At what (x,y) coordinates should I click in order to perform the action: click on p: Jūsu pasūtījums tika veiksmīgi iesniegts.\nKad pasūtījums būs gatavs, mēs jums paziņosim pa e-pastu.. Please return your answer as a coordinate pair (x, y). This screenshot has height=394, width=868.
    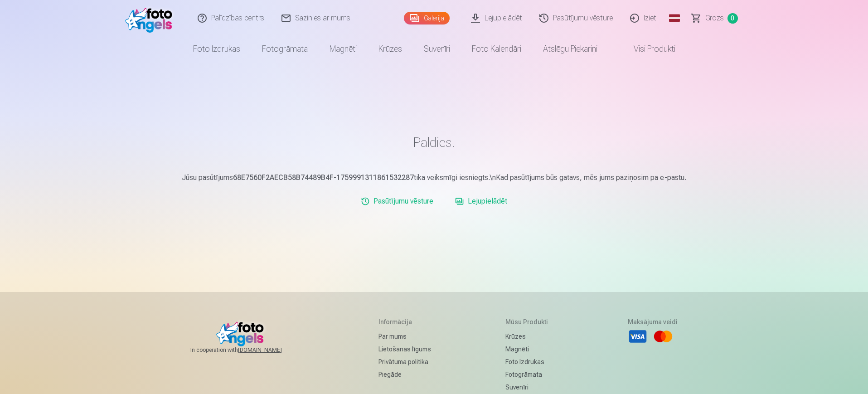
    Looking at the image, I should click on (434, 178).